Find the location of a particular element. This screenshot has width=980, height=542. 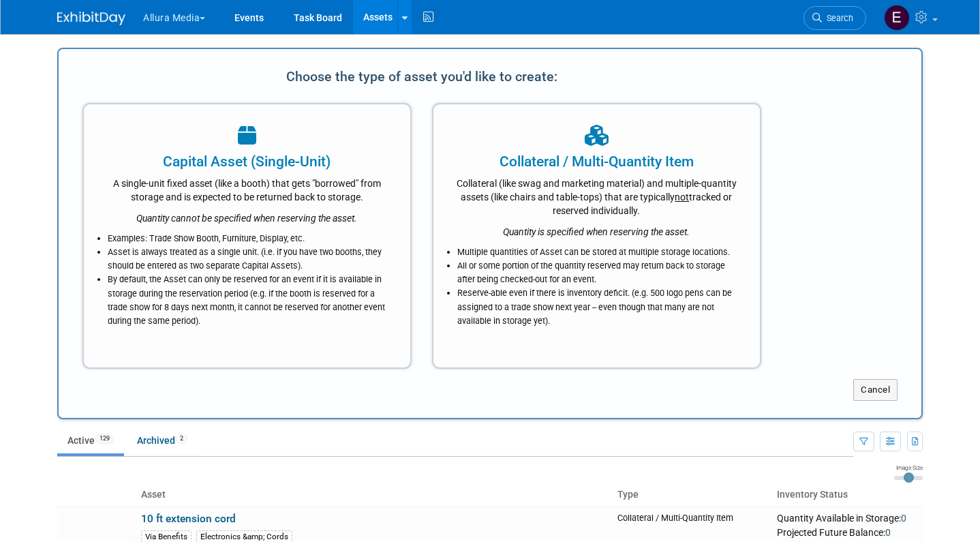

li: Asset is always treated as a single unit. (i.e. if you have two booths, they should be entered as... is located at coordinates (250, 259).